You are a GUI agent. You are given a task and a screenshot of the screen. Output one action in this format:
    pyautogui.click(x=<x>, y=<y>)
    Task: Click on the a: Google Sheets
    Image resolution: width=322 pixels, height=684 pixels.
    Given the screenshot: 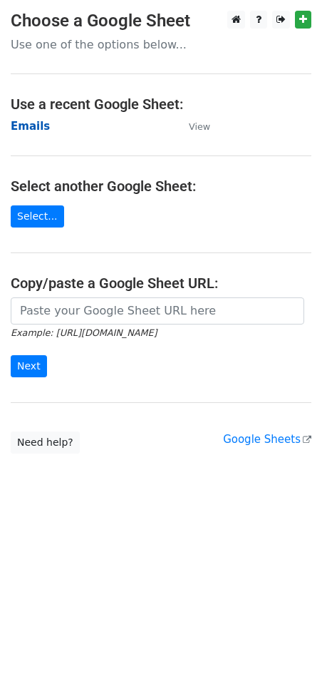 What is the action you would take?
    pyautogui.click(x=267, y=439)
    